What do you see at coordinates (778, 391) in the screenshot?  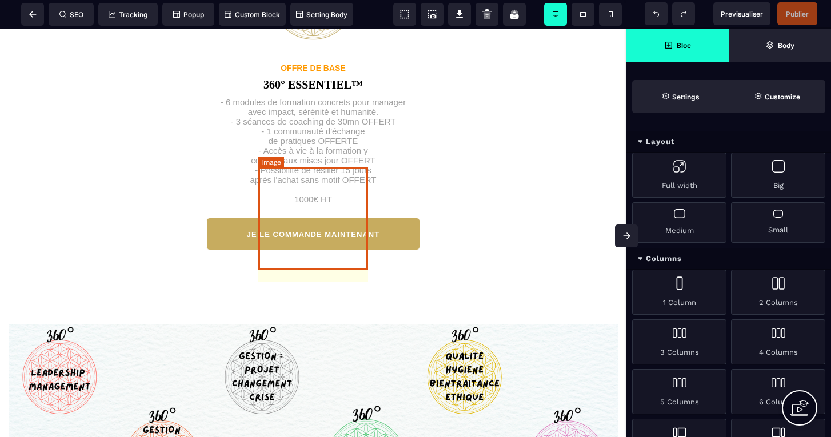 I see `div: 6 Columns` at bounding box center [778, 391].